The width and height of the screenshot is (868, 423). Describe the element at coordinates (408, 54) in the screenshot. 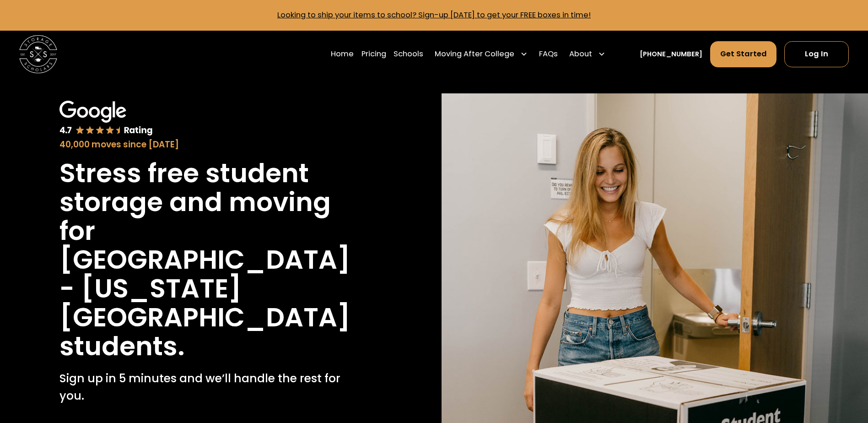

I see `a: Schools` at that location.